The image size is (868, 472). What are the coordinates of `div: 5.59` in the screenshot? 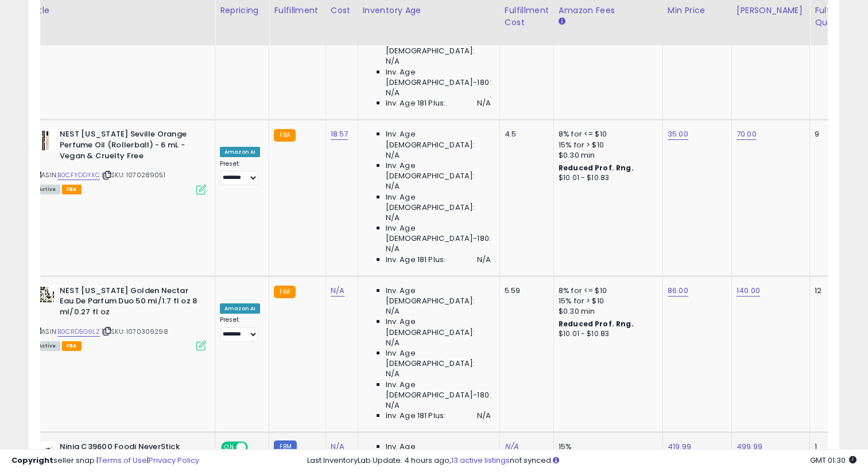 It's located at (524, 291).